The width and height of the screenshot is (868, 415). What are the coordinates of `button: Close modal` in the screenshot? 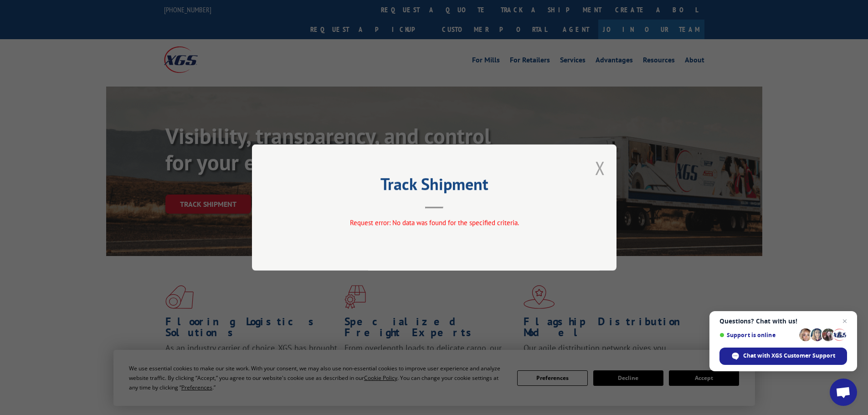 It's located at (600, 168).